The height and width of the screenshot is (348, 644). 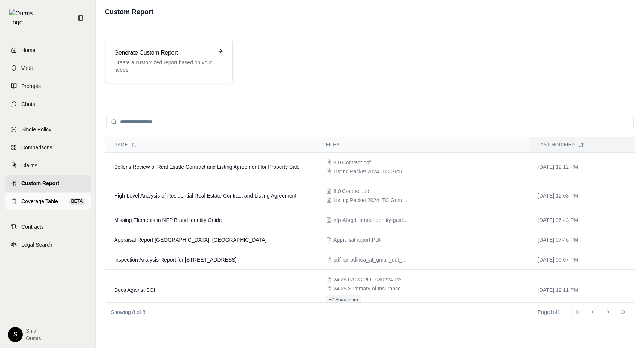 What do you see at coordinates (549, 312) in the screenshot?
I see `div: Page 1 of 1` at bounding box center [549, 312].